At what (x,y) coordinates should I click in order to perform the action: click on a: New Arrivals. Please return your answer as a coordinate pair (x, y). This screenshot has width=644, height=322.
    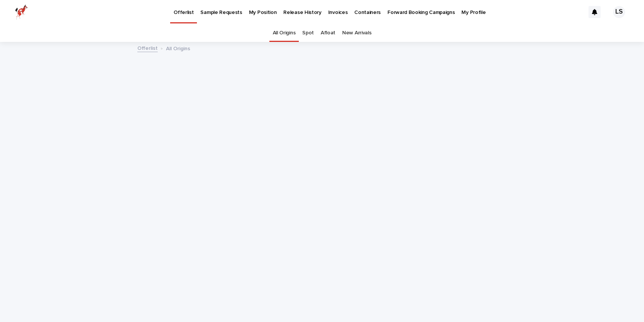
    Looking at the image, I should click on (357, 33).